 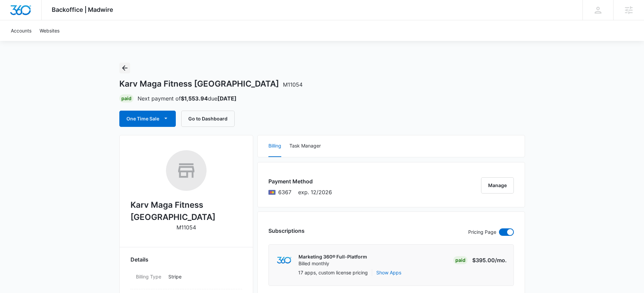 I want to click on button: Back, so click(x=125, y=68).